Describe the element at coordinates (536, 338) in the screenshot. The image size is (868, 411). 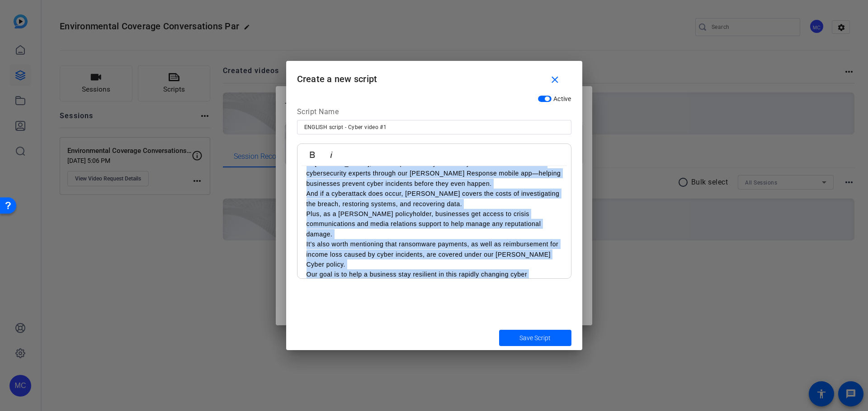
I see `button: Save Script` at that location.